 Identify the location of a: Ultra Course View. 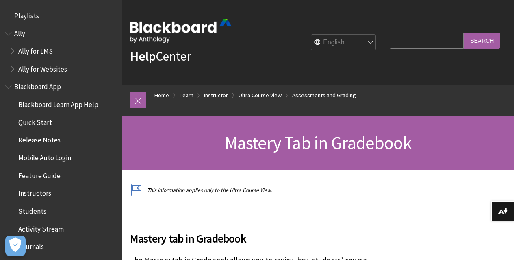
(260, 95).